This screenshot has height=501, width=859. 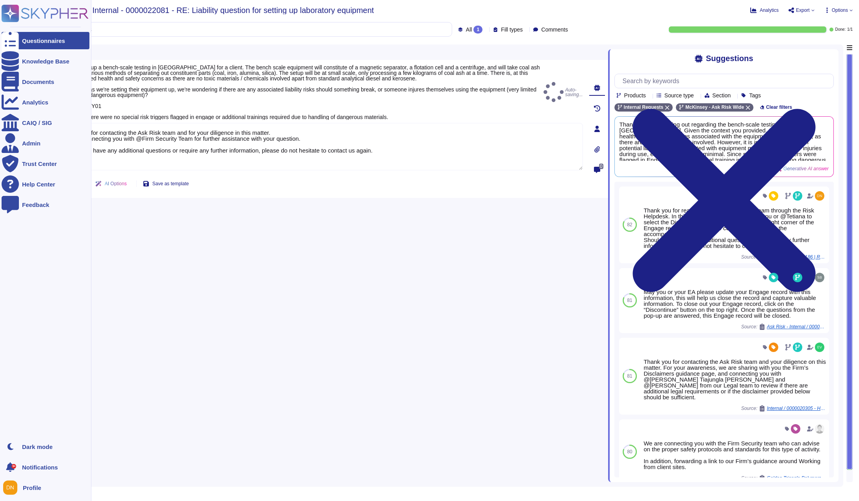 I want to click on div: 1, so click(x=478, y=30).